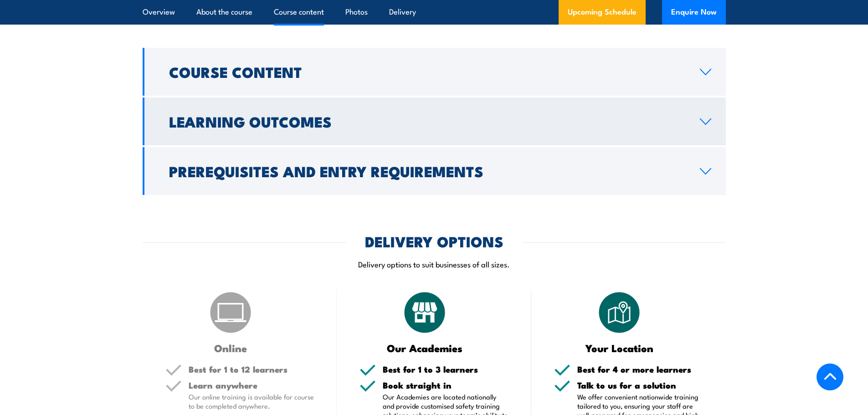 The image size is (868, 415). Describe the element at coordinates (434, 71) in the screenshot. I see `a: Course Content` at that location.